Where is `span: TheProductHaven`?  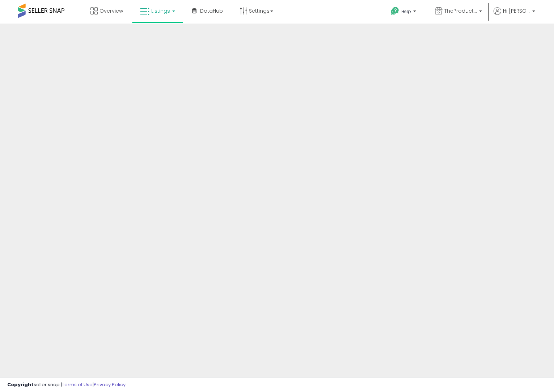
span: TheProductHaven is located at coordinates (461, 10).